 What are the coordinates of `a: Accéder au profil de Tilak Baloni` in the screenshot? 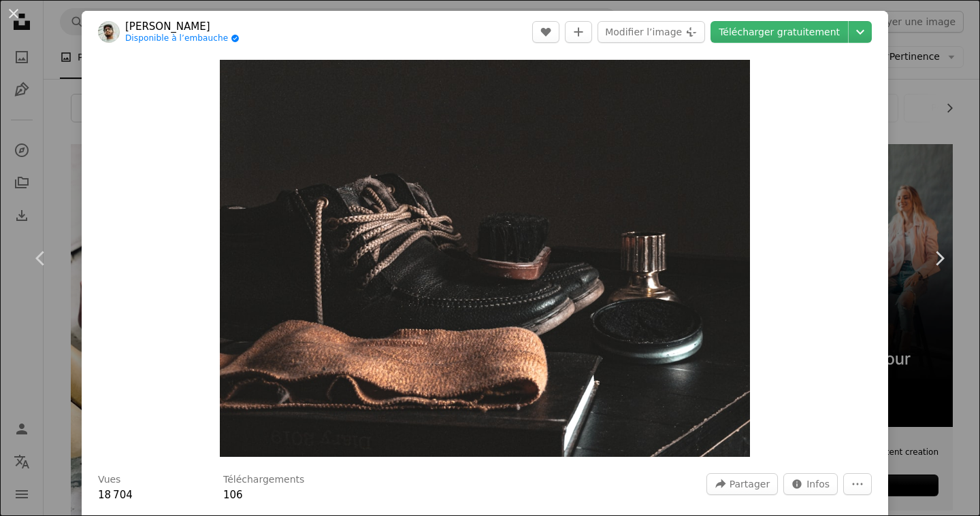 It's located at (109, 32).